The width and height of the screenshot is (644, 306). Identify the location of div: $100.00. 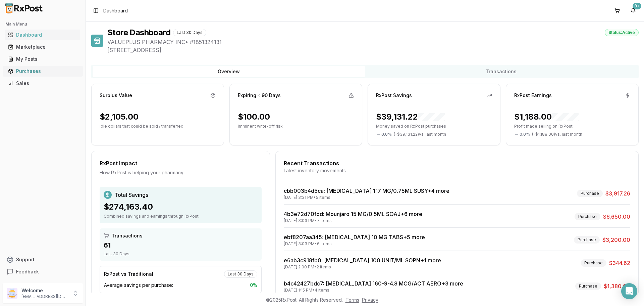
(254, 117).